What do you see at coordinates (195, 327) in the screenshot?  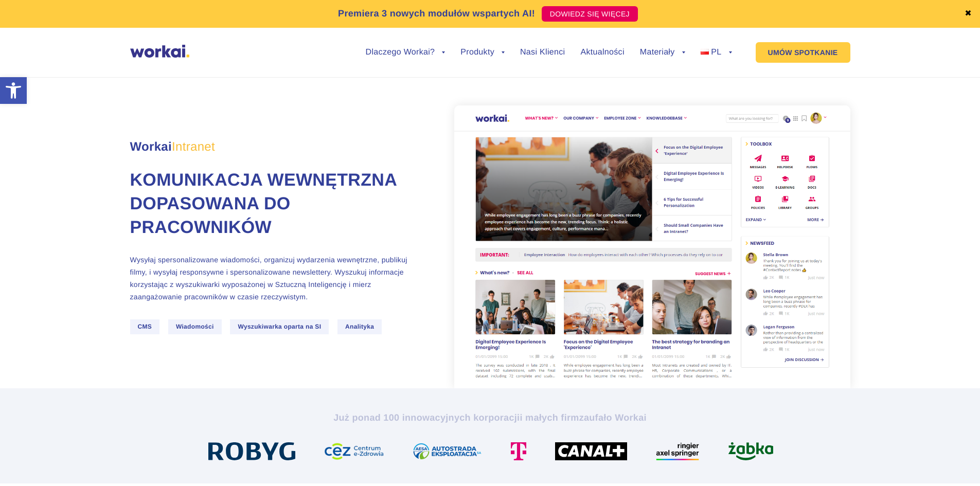 I see `span: Wiadomości` at bounding box center [195, 327].